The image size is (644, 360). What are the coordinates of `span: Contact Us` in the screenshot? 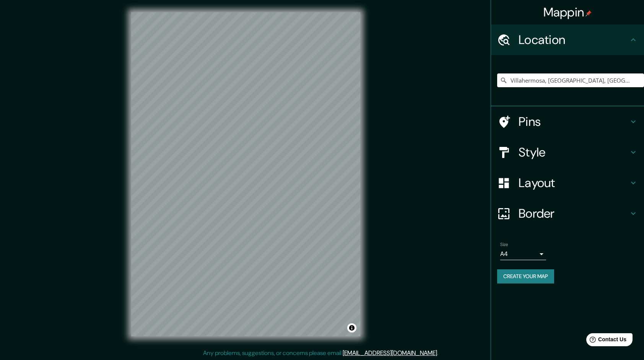 It's located at (36, 9).